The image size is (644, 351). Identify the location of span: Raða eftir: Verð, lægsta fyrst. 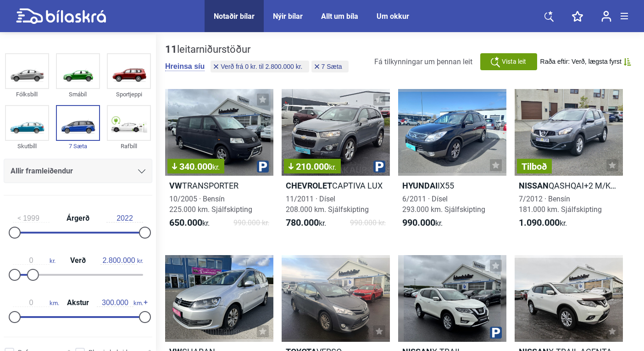
(581, 62).